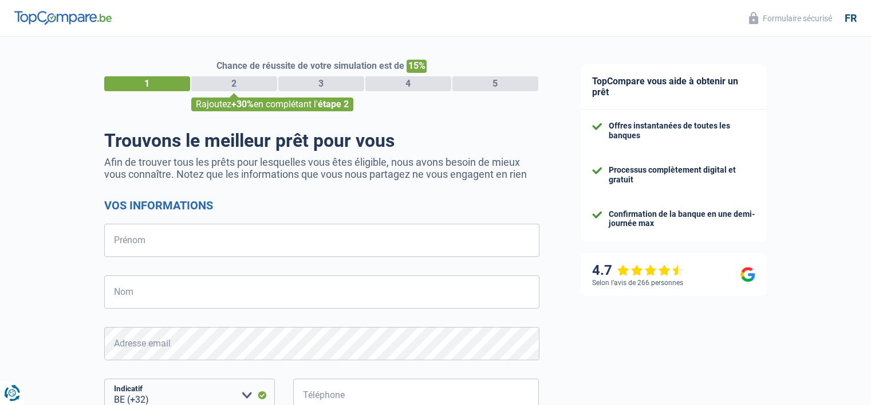 The width and height of the screenshot is (871, 405). I want to click on div: 4, so click(409, 84).